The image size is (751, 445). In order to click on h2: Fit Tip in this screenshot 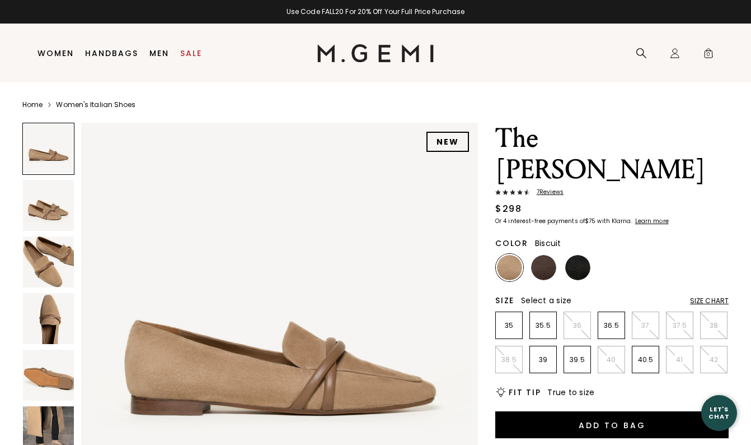, I will do `click(525, 392)`.